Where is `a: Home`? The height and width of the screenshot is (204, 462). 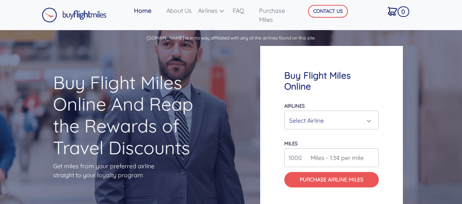 a: Home is located at coordinates (147, 11).